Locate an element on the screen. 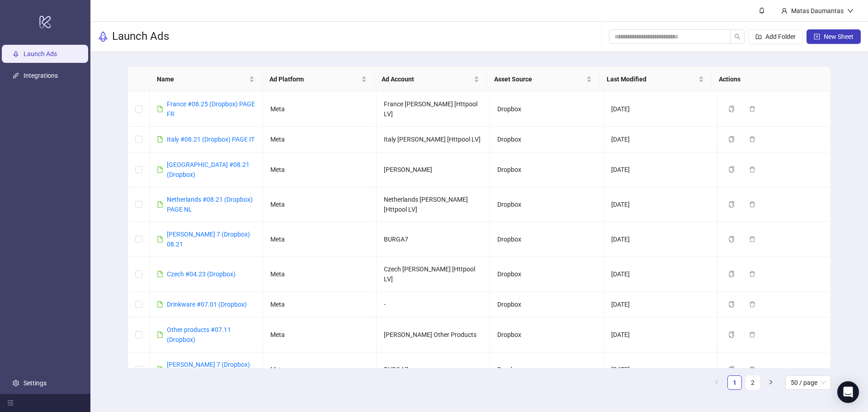 The width and height of the screenshot is (868, 412). div: Page Size is located at coordinates (808, 382).